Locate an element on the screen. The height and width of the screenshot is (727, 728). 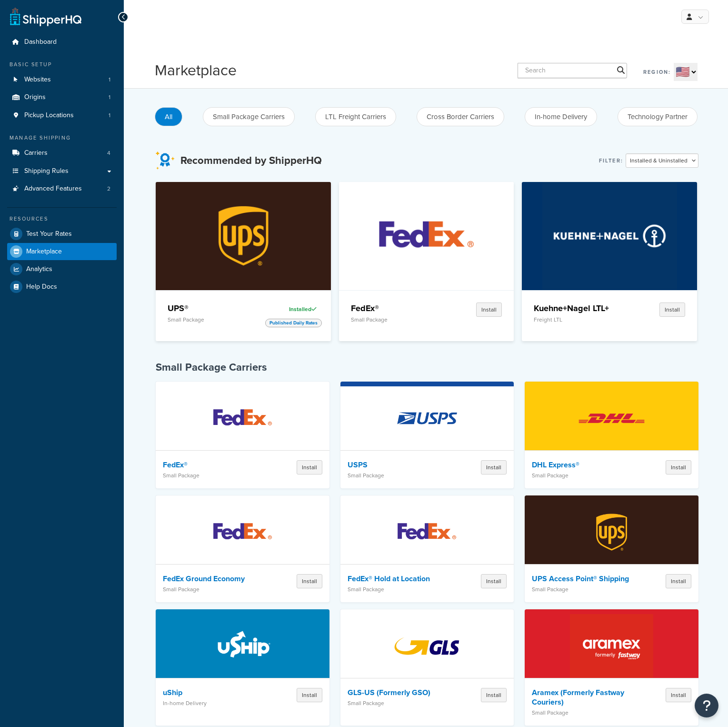
a: Shipping Rules is located at coordinates (62, 171).